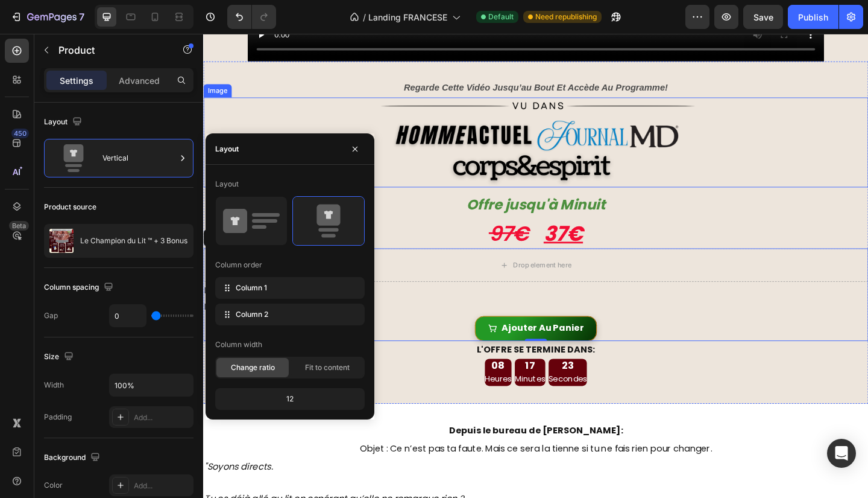 Image resolution: width=868 pixels, height=498 pixels. I want to click on span: Landing FRANCESE, so click(408, 17).